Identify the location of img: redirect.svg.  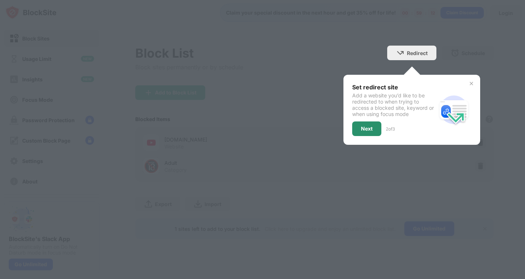
(454, 110).